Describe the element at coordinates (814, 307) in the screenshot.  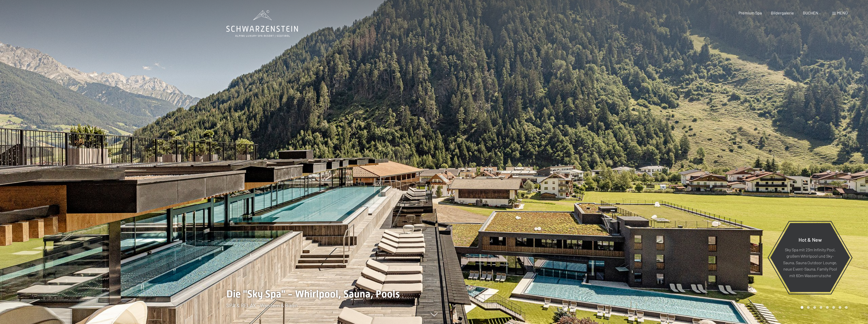
I see `div: Carousel Page 3` at that location.